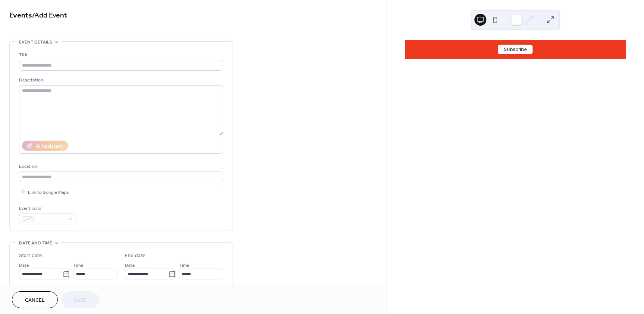  I want to click on div: Start date, so click(30, 256).